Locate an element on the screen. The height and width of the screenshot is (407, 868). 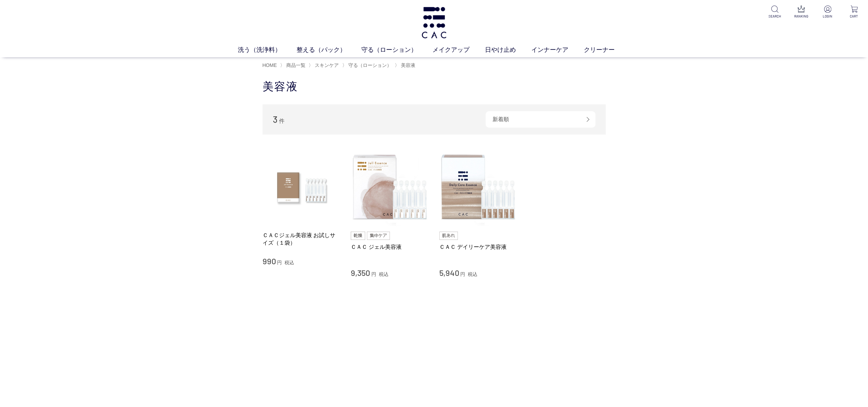
span: 3 is located at coordinates (275, 119).